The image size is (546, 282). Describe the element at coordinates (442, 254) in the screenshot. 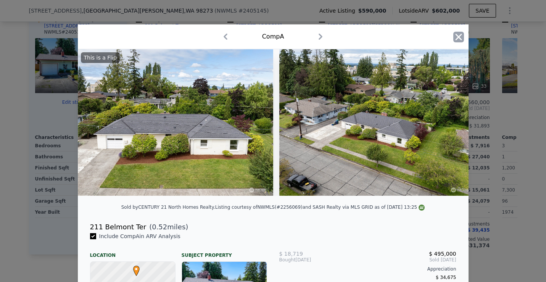

I see `span: $ 495,000` at that location.